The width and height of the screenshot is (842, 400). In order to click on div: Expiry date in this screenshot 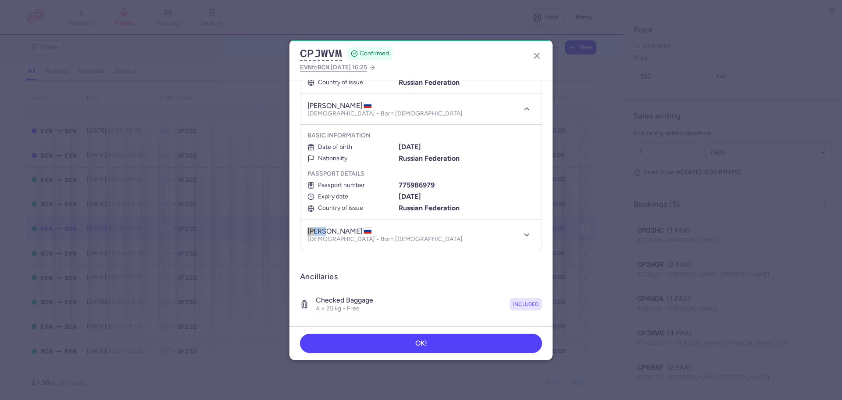, I will do `click(352, 197)`.